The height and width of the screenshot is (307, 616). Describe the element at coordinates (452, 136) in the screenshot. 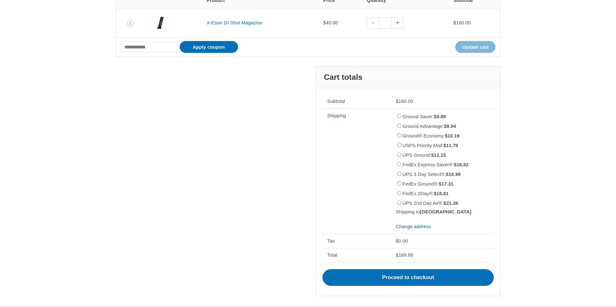

I see `bdi: 10.19` at that location.